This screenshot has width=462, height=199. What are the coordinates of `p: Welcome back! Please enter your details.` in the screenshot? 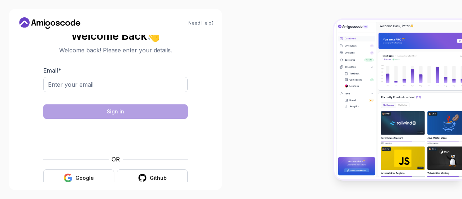 It's located at (115, 50).